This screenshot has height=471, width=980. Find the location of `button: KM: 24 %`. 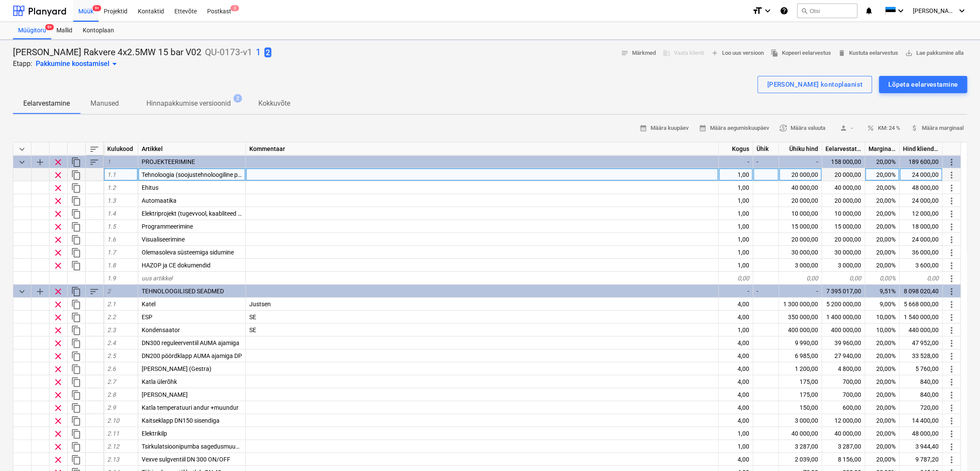

button: KM: 24 % is located at coordinates (883, 128).